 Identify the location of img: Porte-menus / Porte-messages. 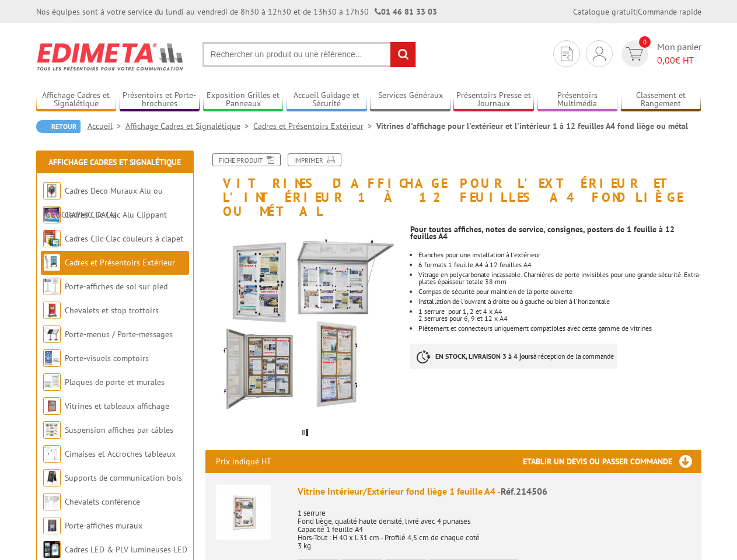
(52, 334).